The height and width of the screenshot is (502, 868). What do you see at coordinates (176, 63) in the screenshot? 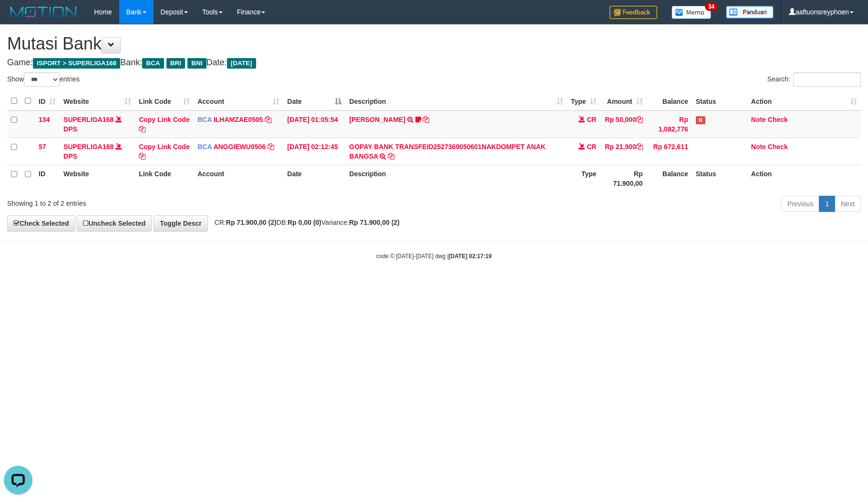
I see `span: BRI` at bounding box center [176, 63].